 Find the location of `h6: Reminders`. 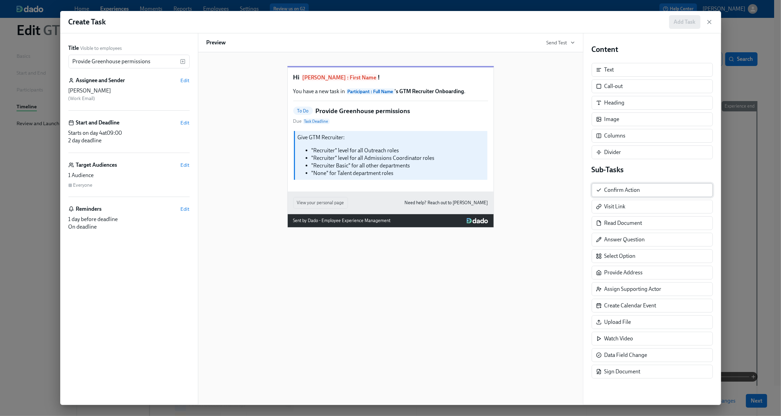

h6: Reminders is located at coordinates (89, 209).